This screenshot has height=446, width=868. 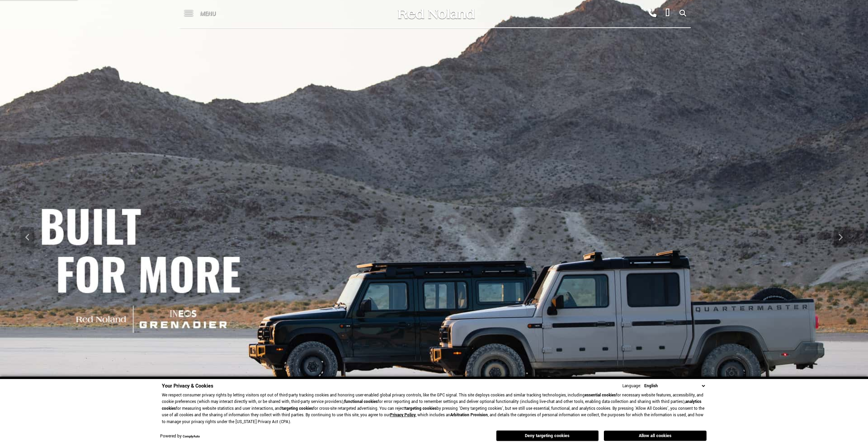 What do you see at coordinates (403, 415) in the screenshot?
I see `u: Privacy Policy` at bounding box center [403, 415].